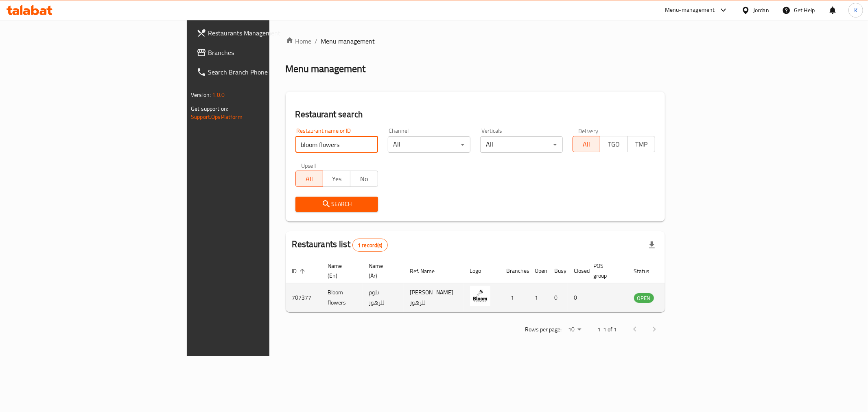 The width and height of the screenshot is (868, 412). Describe the element at coordinates (337, 179) in the screenshot. I see `span: Yes` at that location.